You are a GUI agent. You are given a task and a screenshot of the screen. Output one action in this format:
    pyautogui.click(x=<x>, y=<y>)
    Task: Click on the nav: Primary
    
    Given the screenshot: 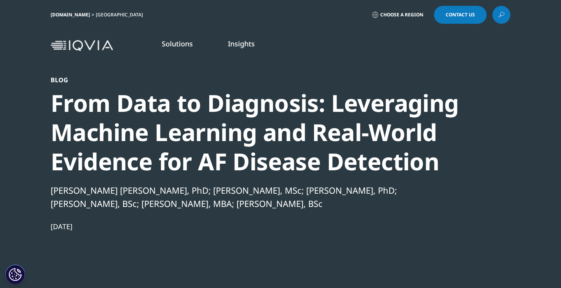 What is the action you would take?
    pyautogui.click(x=313, y=46)
    